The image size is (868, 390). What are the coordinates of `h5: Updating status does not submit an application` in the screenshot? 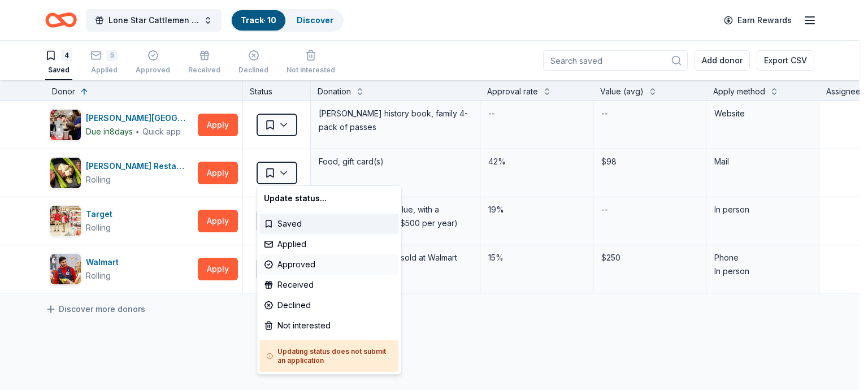 It's located at (329, 356).